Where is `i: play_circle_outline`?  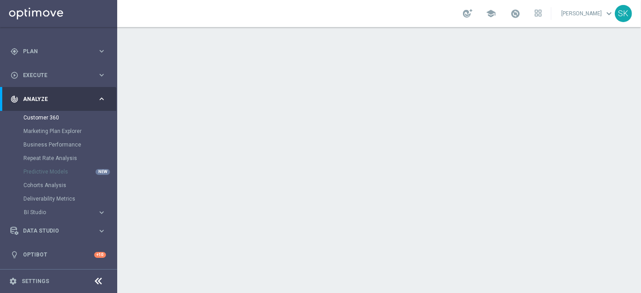
i: play_circle_outline is located at coordinates (14, 75).